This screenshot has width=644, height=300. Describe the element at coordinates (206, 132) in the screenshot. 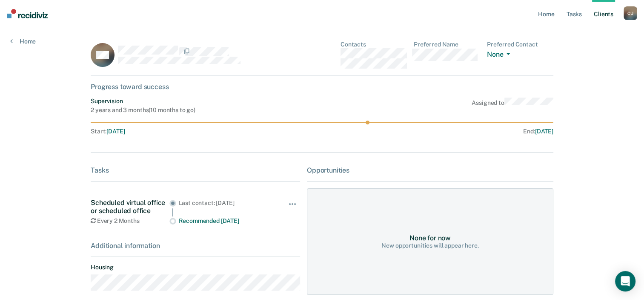

I see `div: Start :` at that location.